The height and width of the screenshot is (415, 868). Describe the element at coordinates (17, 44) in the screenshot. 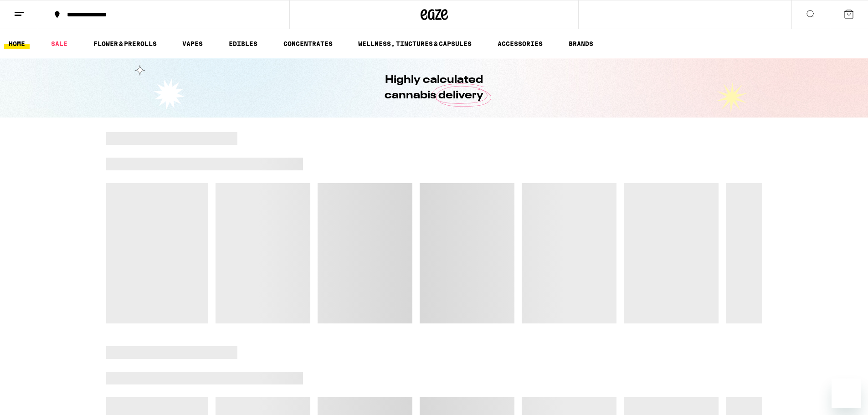

I see `a: HOME` at that location.